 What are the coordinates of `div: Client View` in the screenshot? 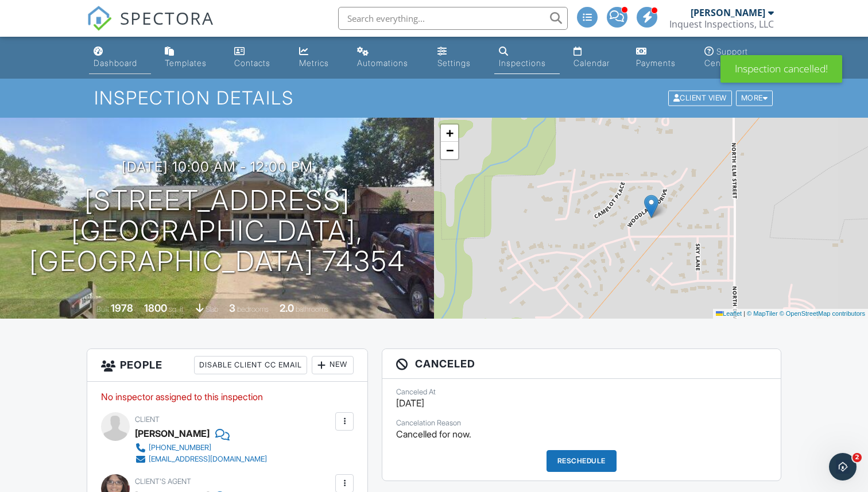 It's located at (700, 98).